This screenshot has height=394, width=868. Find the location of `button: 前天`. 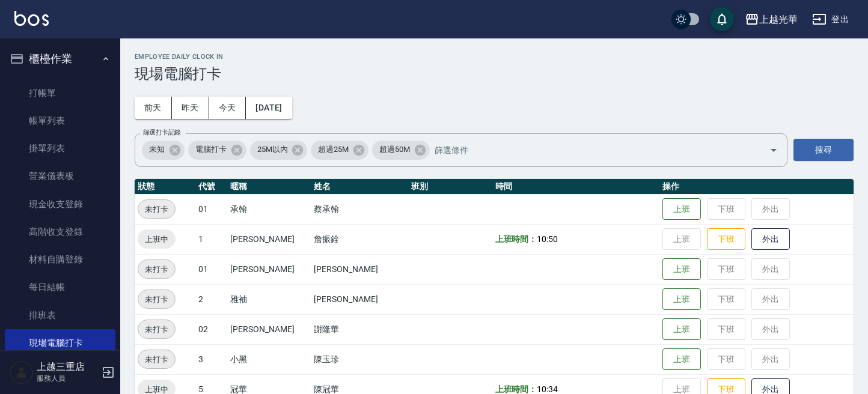

button: 前天 is located at coordinates (153, 107).